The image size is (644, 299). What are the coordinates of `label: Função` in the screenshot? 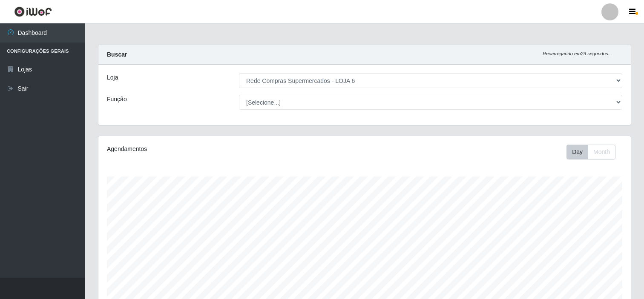 It's located at (117, 99).